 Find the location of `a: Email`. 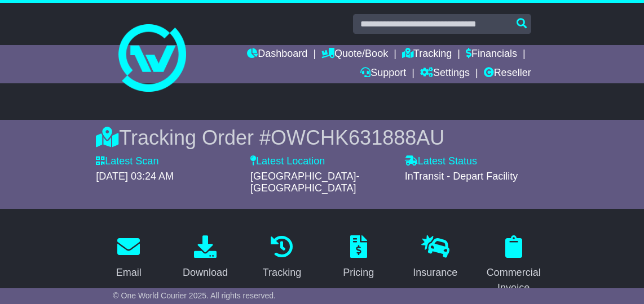

a: Email is located at coordinates (128, 258).